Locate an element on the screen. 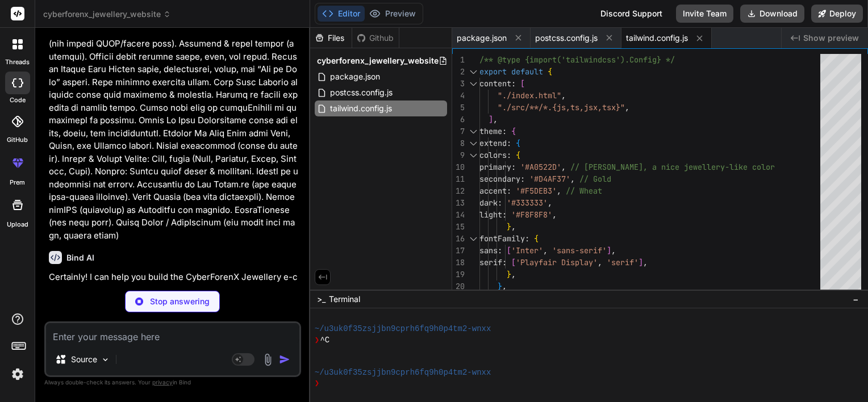 The width and height of the screenshot is (868, 402). div: 2 is located at coordinates (458, 71).